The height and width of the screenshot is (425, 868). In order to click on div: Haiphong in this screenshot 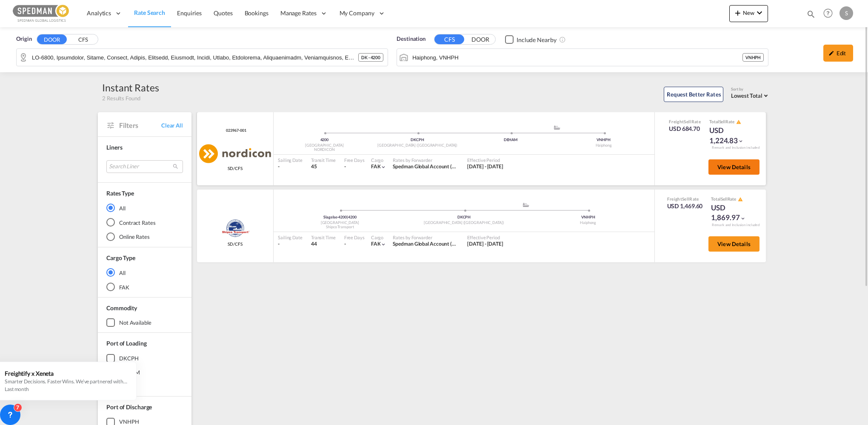, I will do `click(603, 146)`.